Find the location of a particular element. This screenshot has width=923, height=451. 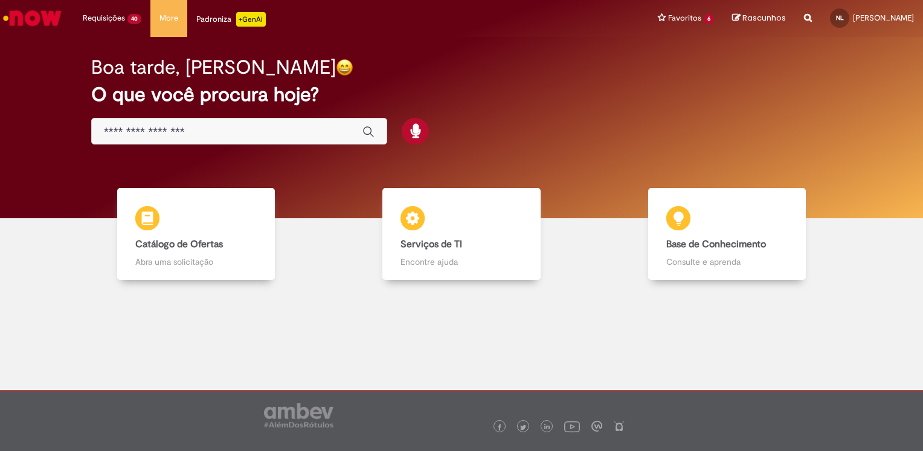

b: Serviços de TI is located at coordinates (431, 244).